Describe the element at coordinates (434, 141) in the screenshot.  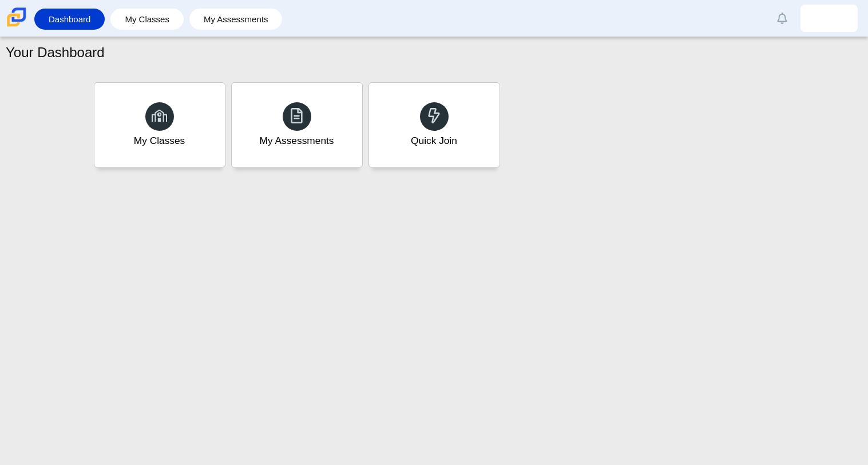
I see `div: Quick Join` at that location.